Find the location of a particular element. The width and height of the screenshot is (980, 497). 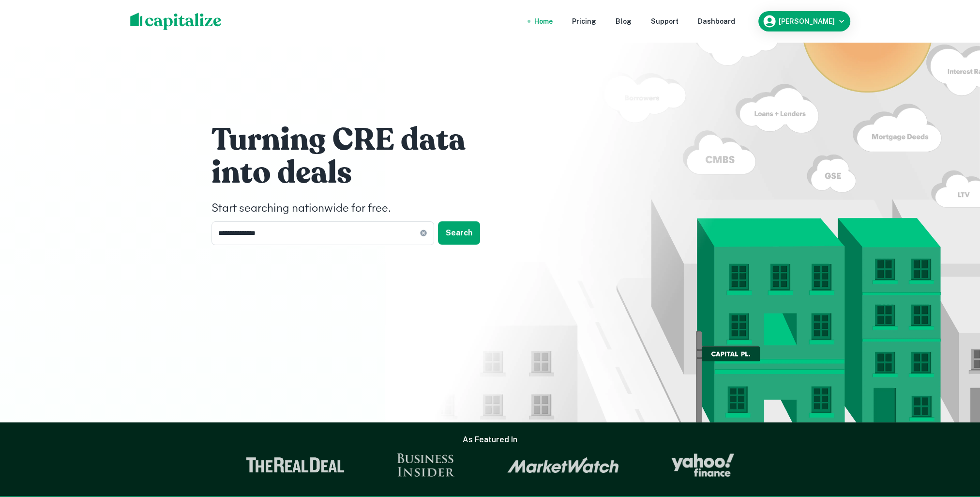

img: Market Watch is located at coordinates (563, 465).